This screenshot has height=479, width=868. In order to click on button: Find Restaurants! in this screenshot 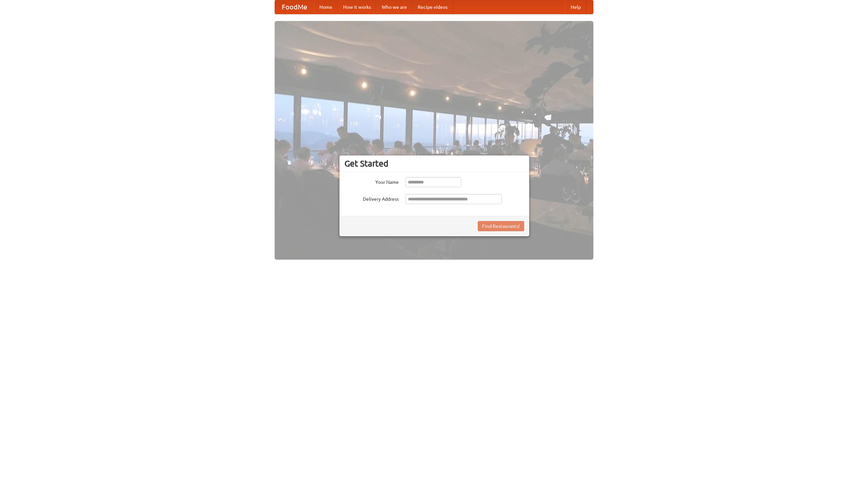, I will do `click(501, 226)`.